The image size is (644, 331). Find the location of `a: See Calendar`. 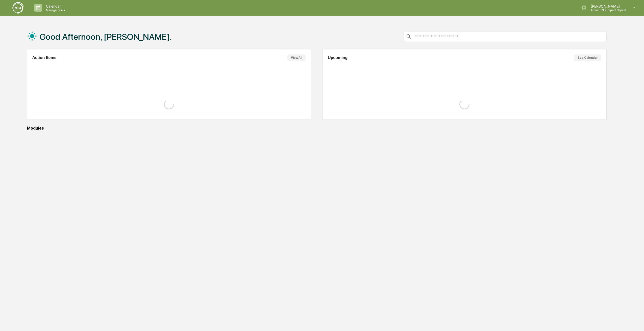

a: See Calendar is located at coordinates (588, 58).